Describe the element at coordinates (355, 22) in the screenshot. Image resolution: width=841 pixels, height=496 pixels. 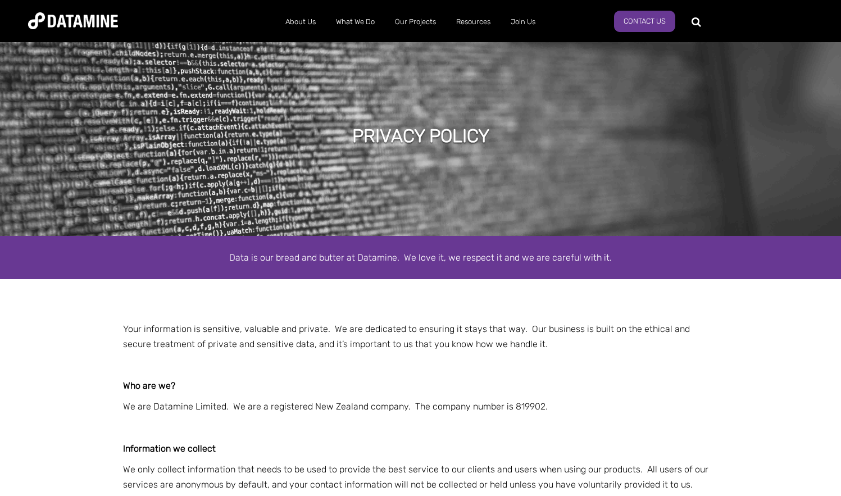
I see `a: What We Do` at that location.